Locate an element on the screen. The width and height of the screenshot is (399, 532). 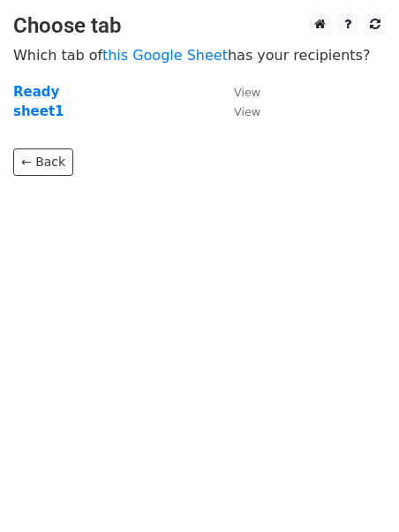
strong: Ready is located at coordinates (36, 92).